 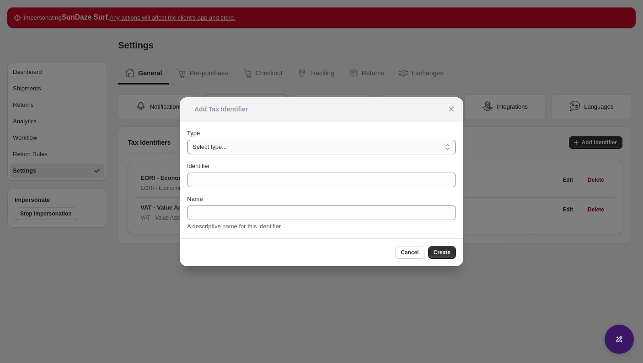 What do you see at coordinates (198, 166) in the screenshot?
I see `span: Identifier` at bounding box center [198, 166].